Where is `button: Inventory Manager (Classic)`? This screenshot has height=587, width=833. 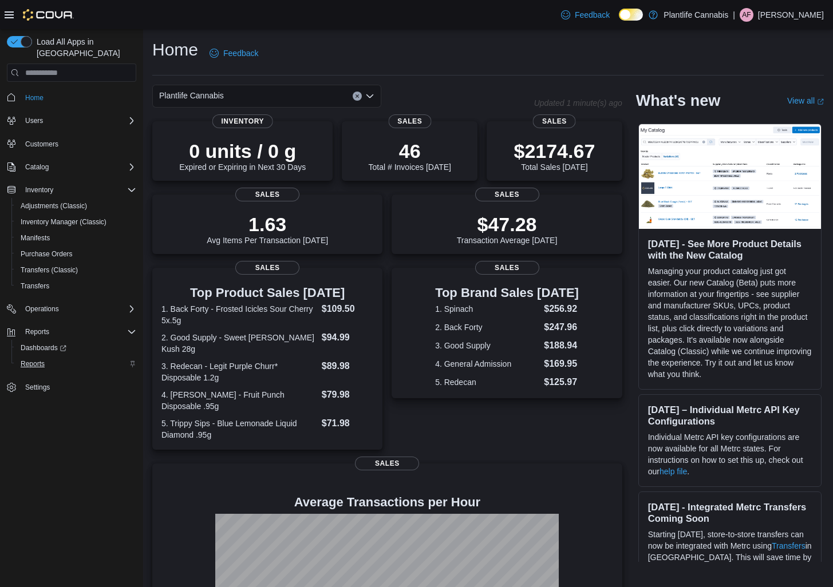 button: Inventory Manager (Classic) is located at coordinates (76, 222).